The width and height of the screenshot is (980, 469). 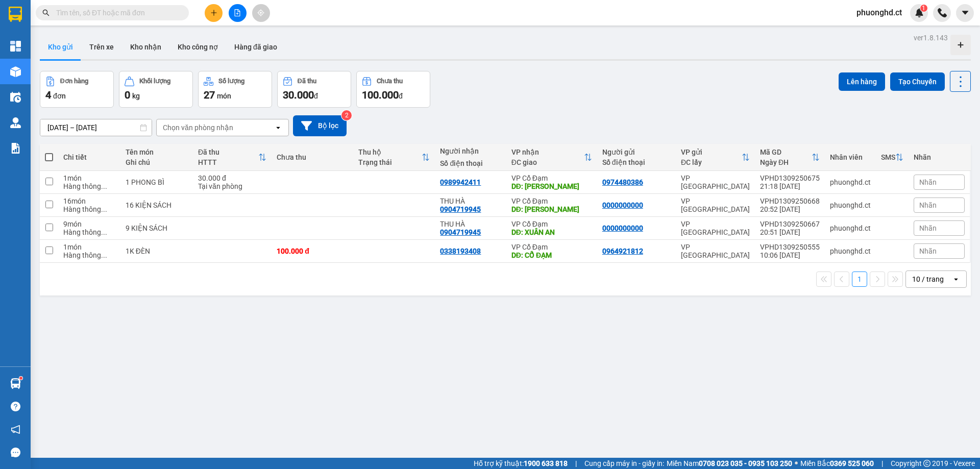 What do you see at coordinates (888, 157) in the screenshot?
I see `div: SMS` at bounding box center [888, 157].